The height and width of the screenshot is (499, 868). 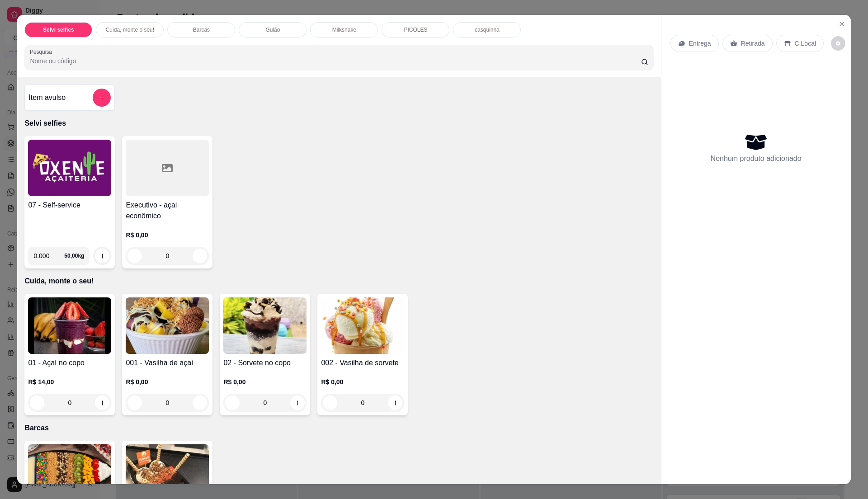 I want to click on h4: 07 - Self-service, so click(x=70, y=205).